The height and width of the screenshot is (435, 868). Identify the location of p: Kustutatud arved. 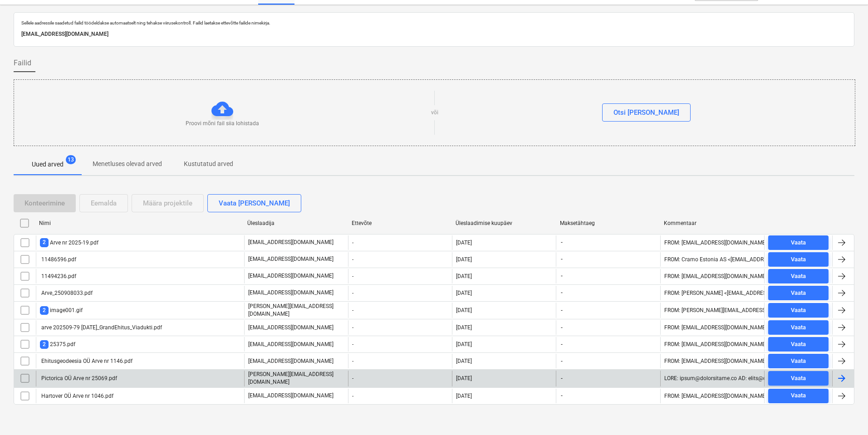
(209, 164).